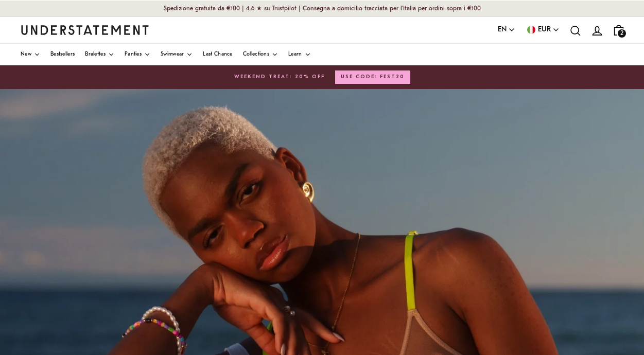  Describe the element at coordinates (279, 77) in the screenshot. I see `span: WEEKEND TREAT: 20% OFF` at that location.